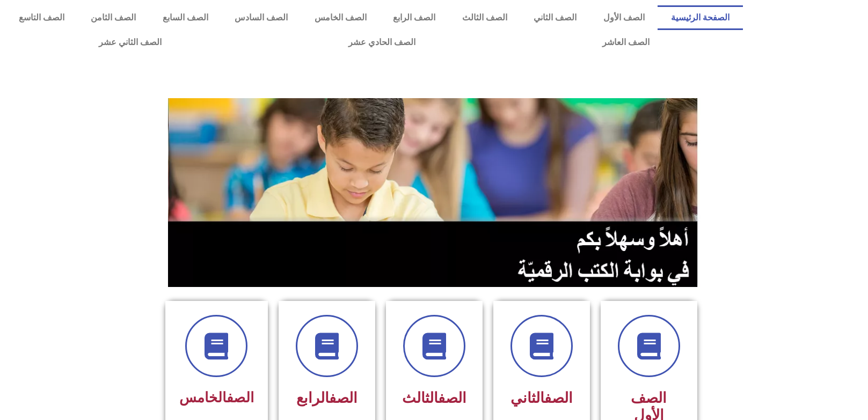 The height and width of the screenshot is (420, 868). Describe the element at coordinates (216, 398) in the screenshot. I see `span: الخامس` at that location.